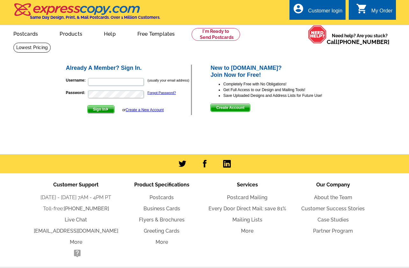 This screenshot has height=268, width=409. Describe the element at coordinates (333, 220) in the screenshot. I see `a: Case Studies` at that location.